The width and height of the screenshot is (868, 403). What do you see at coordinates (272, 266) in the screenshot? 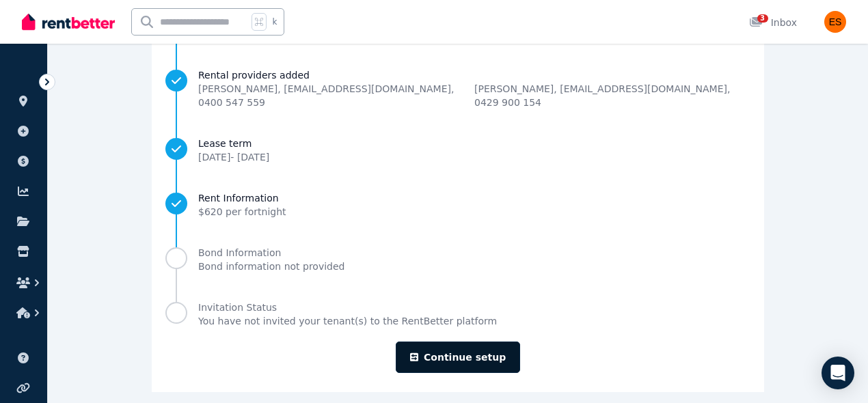
I see `div: Bond information not provided` at bounding box center [272, 266].